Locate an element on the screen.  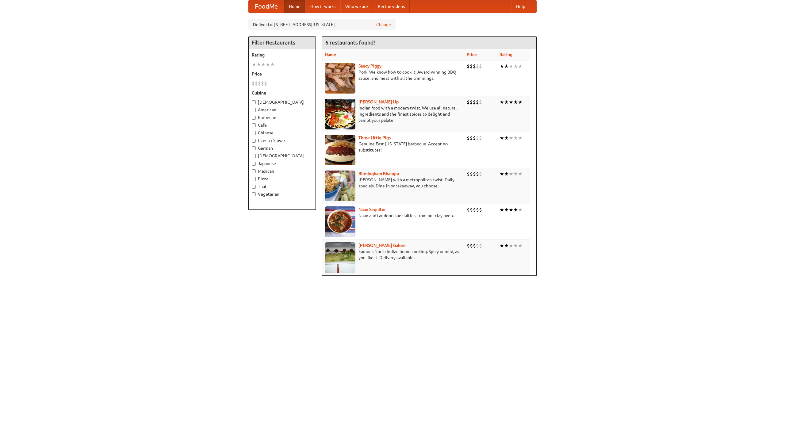
a: Price is located at coordinates (472, 55).